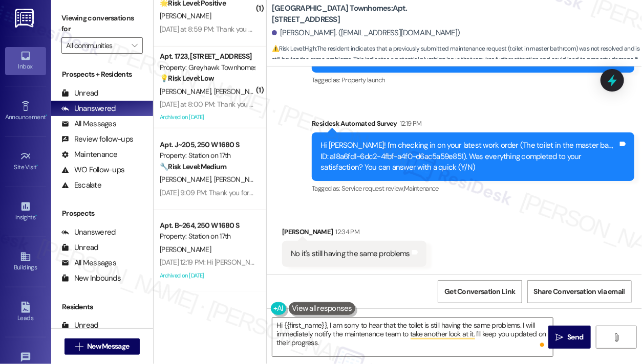  I want to click on span: Maintenance, so click(421, 188).